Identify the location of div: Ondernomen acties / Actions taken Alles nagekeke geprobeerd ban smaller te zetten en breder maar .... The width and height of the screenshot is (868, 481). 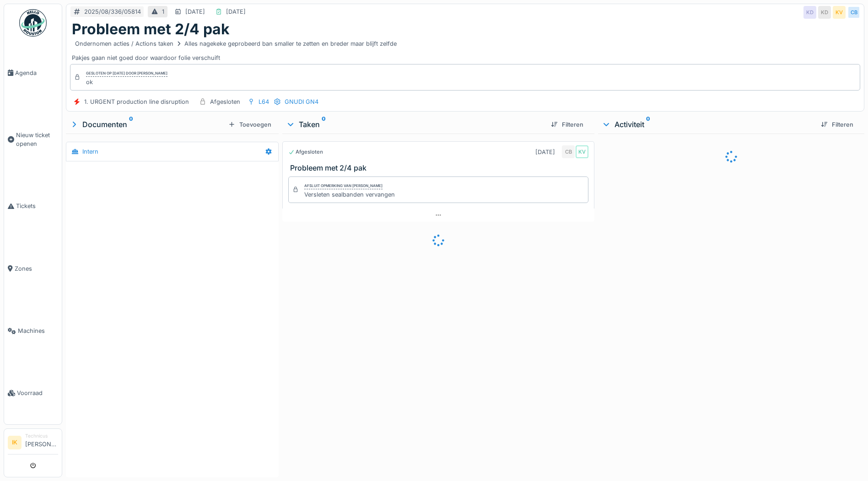
(236, 43).